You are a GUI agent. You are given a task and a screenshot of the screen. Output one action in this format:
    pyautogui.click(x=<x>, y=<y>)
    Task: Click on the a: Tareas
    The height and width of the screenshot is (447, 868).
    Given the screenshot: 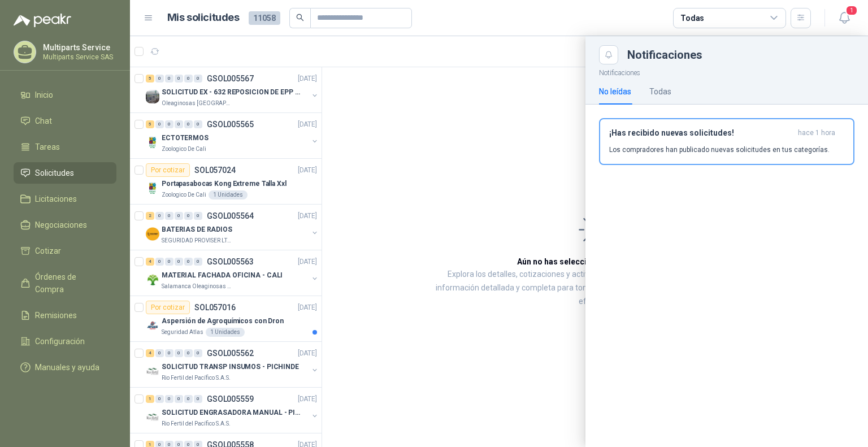 What is the action you would take?
    pyautogui.click(x=65, y=147)
    